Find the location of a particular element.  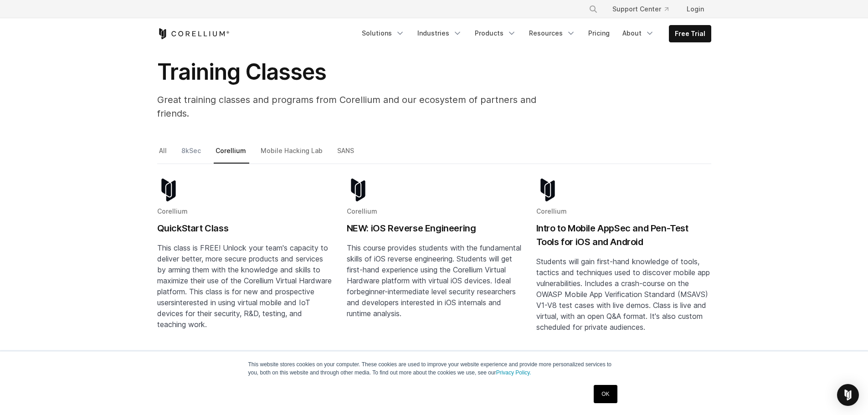

a: OK is located at coordinates (605, 394).